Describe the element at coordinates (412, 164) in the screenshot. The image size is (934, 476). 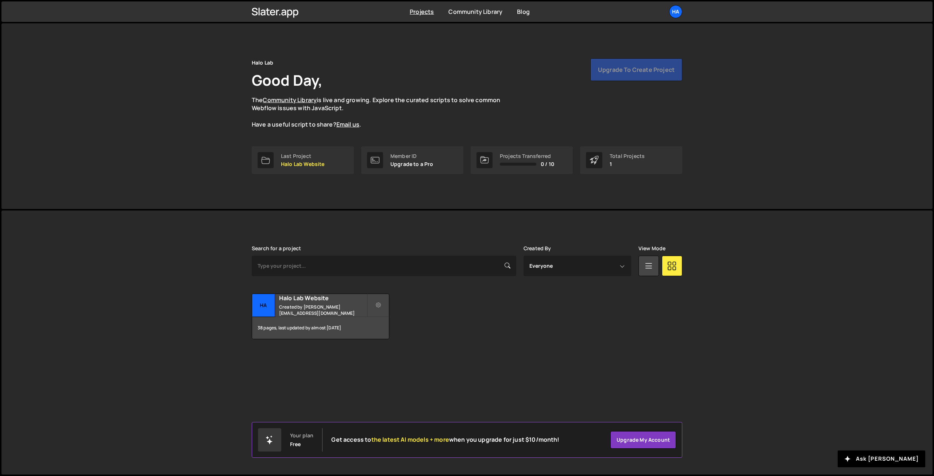
I see `p: Upgrade to a Pro` at that location.